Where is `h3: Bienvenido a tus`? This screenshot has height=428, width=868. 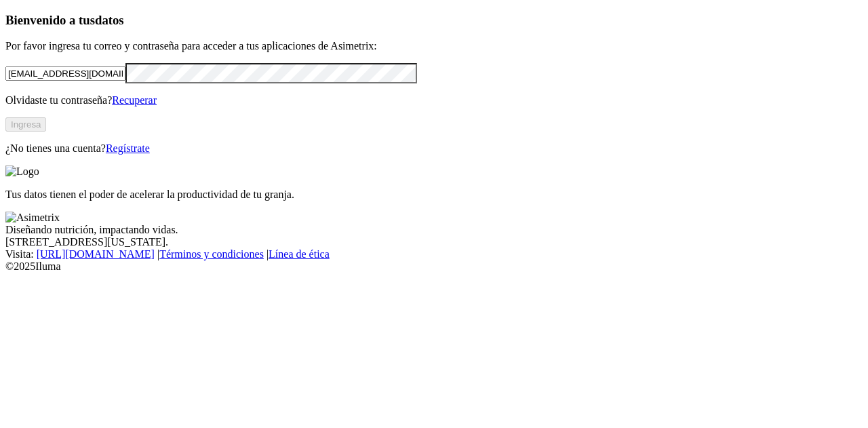
h3: Bienvenido a tus is located at coordinates (434, 21).